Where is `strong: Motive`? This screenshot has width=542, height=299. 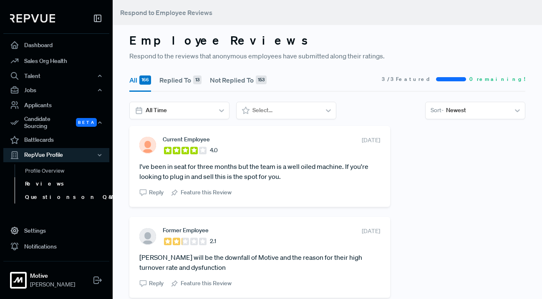
strong: Motive is located at coordinates (53, 276).